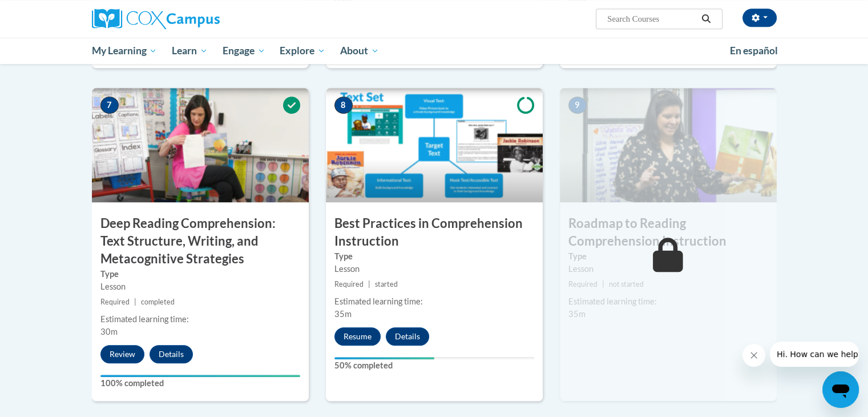 The width and height of the screenshot is (868, 417). I want to click on a: My Learning, so click(124, 51).